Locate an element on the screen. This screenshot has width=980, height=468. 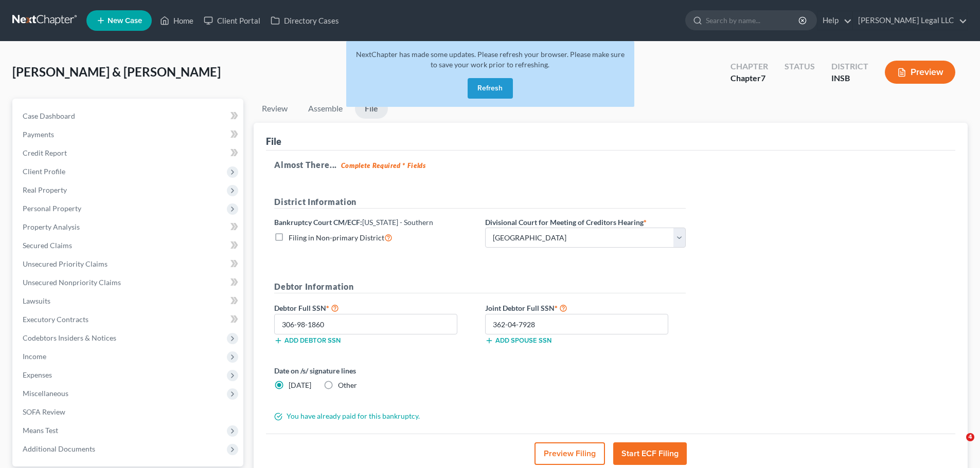
span: SOFA Review is located at coordinates (43, 412).